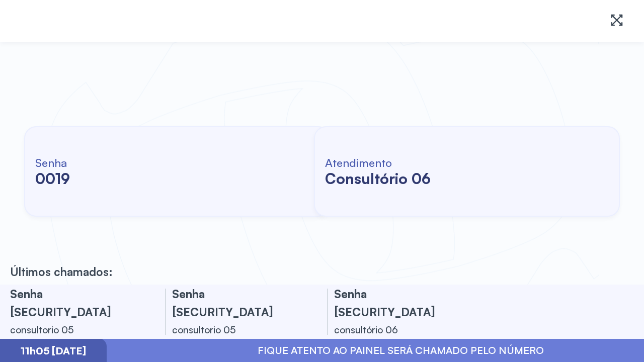 The image size is (644, 362). What do you see at coordinates (61, 272) in the screenshot?
I see `p: Últimos chamados:` at bounding box center [61, 272].